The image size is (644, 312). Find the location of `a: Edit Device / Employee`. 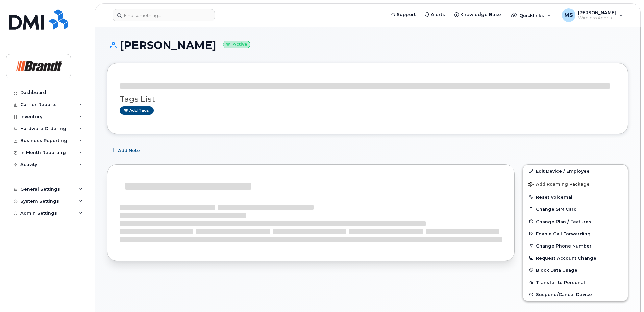

a: Edit Device / Employee is located at coordinates (575, 171).